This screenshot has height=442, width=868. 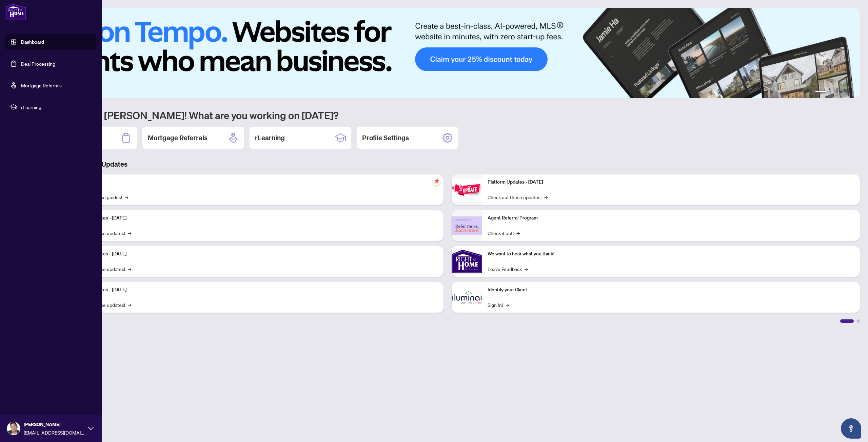 What do you see at coordinates (467, 298) in the screenshot?
I see `img: Identify your Client` at bounding box center [467, 298].